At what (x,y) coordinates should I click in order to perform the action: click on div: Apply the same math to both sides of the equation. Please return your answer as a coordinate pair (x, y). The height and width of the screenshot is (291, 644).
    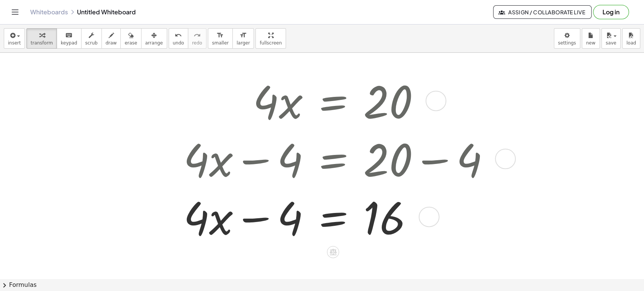
    Looking at the image, I should click on (333, 252).